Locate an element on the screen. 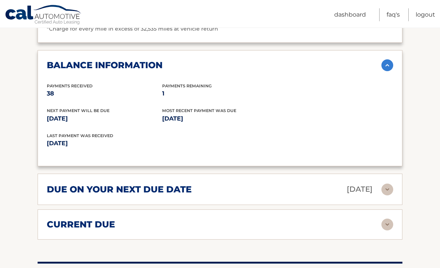 This screenshot has width=440, height=268. span: Payments Received is located at coordinates (70, 86).